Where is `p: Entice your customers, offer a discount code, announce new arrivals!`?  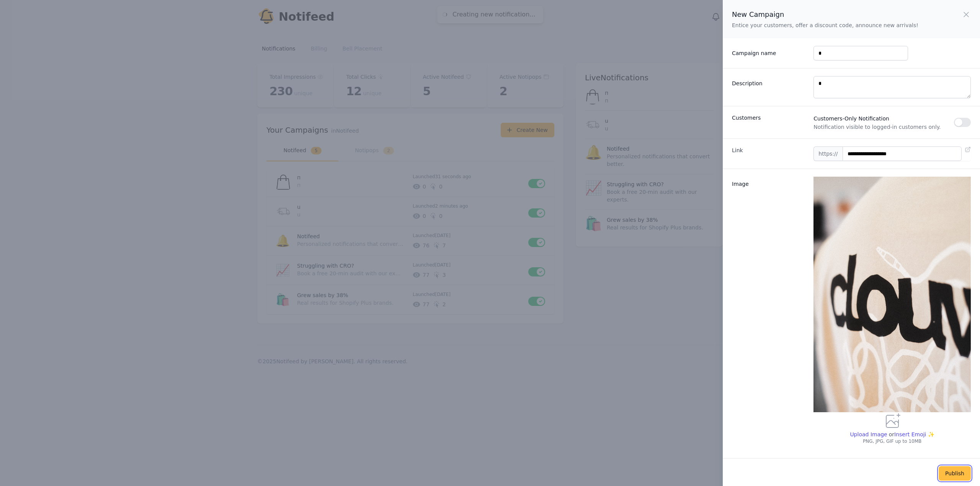 p: Entice your customers, offer a discount code, announce new arrivals! is located at coordinates (825, 25).